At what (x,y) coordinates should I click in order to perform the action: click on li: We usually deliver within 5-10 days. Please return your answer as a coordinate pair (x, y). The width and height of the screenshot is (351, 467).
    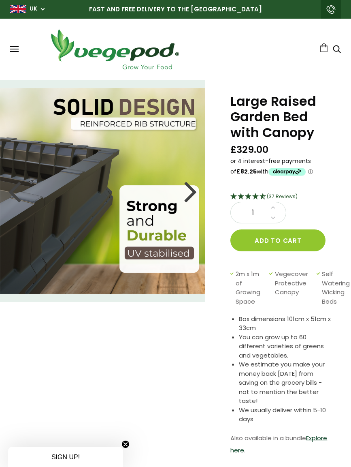
    Looking at the image, I should click on (285, 414).